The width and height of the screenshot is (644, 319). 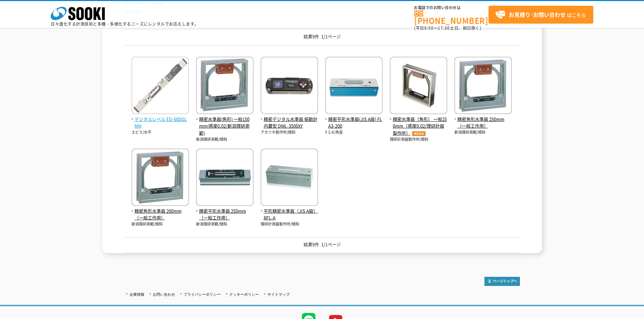 What do you see at coordinates (483, 123) in the screenshot?
I see `span: 精密角形水準器 250mm（一般工作用）` at bounding box center [483, 123].